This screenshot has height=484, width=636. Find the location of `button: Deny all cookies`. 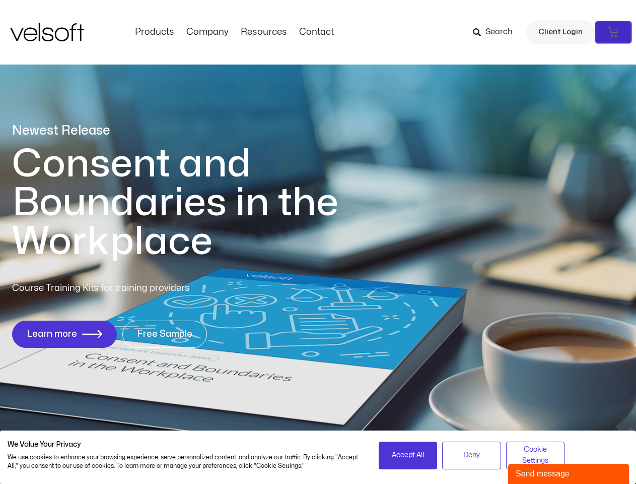

button: Deny all cookies is located at coordinates (472, 455).